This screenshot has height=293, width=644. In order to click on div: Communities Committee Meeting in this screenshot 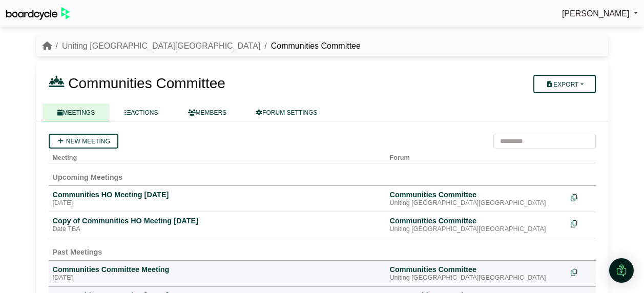, I will do `click(217, 269)`.